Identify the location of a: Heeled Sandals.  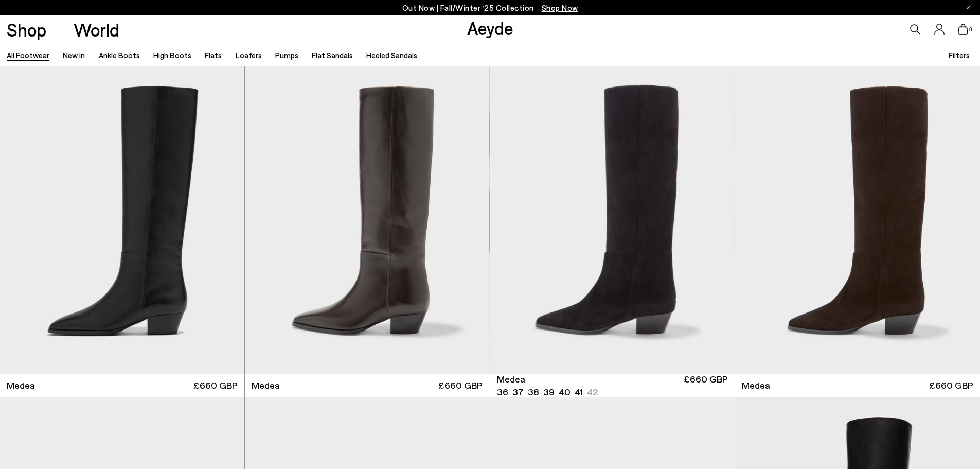
(392, 55).